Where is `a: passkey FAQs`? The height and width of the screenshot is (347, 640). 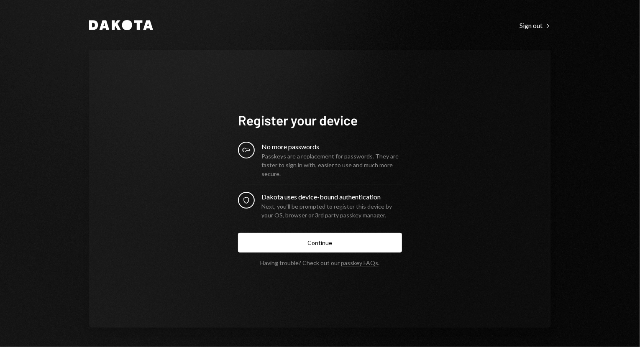
a: passkey FAQs is located at coordinates (359, 263).